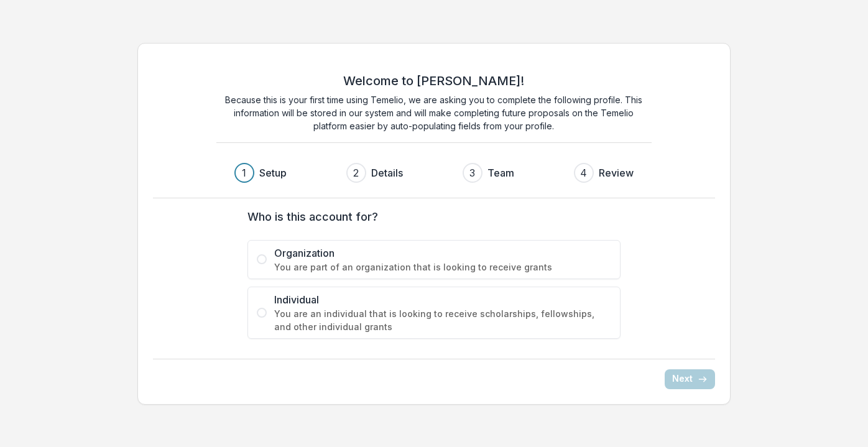 The image size is (868, 447). What do you see at coordinates (501, 173) in the screenshot?
I see `h3: Team` at bounding box center [501, 173].